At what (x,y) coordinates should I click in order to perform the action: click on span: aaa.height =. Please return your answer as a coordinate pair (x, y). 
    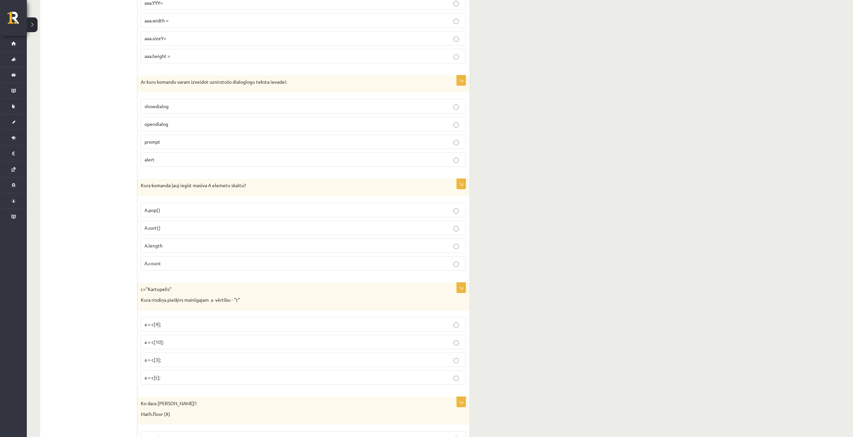
    Looking at the image, I should click on (157, 56).